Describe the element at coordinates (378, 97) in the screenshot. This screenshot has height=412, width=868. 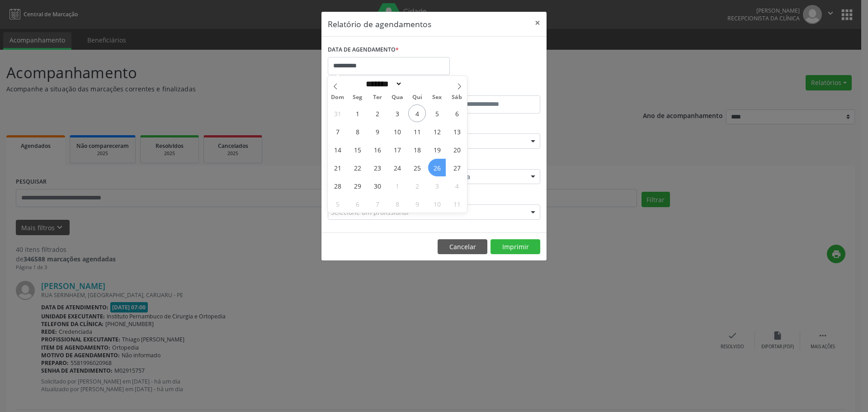
I see `span: Ter` at that location.